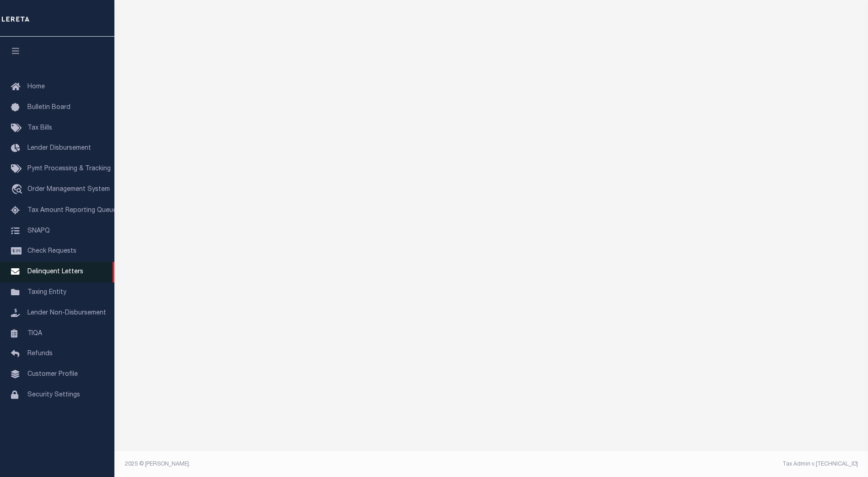 This screenshot has height=477, width=868. I want to click on span: Pymt Processing & Tracking, so click(69, 169).